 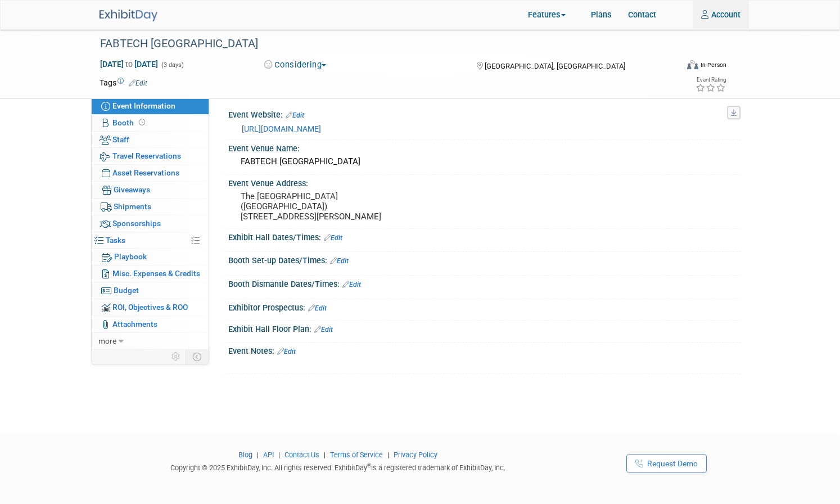 I want to click on span: (3 days), so click(x=172, y=64).